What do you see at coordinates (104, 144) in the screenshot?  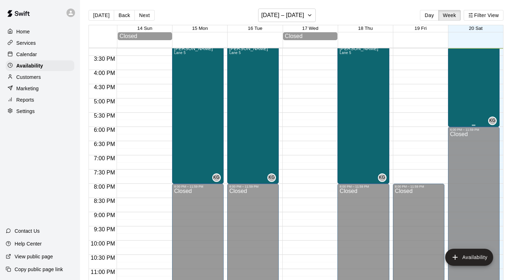 I see `span: 6:30 PM` at bounding box center [104, 144].